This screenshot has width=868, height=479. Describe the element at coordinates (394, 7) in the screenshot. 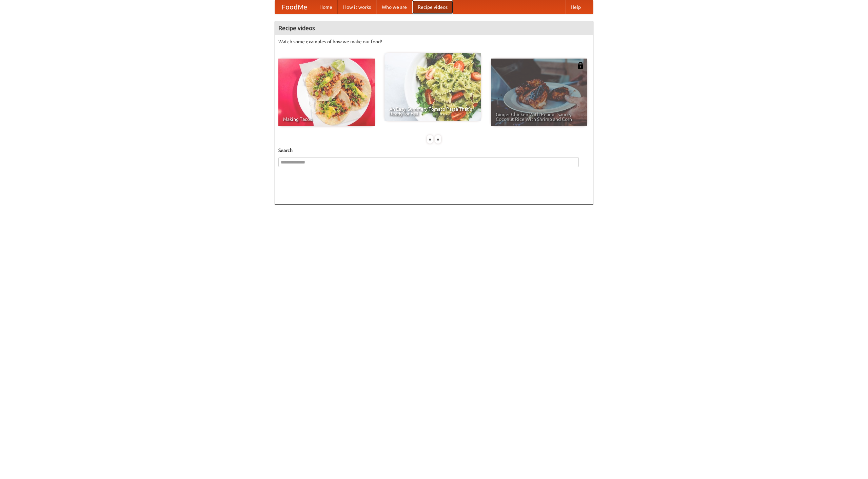

I see `a: Who we are` at that location.